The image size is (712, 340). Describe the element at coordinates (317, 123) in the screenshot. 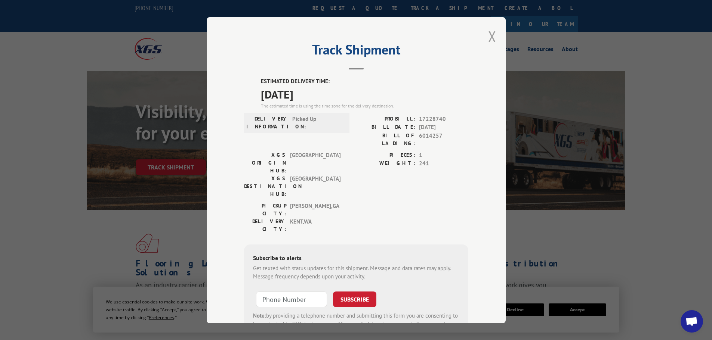

I see `span: Picked Up` at that location.